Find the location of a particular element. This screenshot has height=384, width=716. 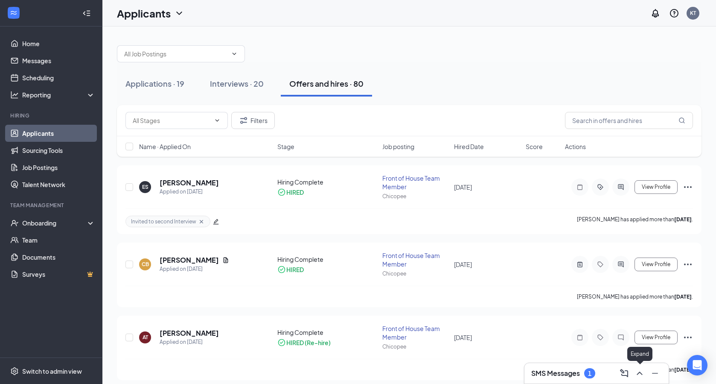

svg: ChatInactive is located at coordinates (621, 337).